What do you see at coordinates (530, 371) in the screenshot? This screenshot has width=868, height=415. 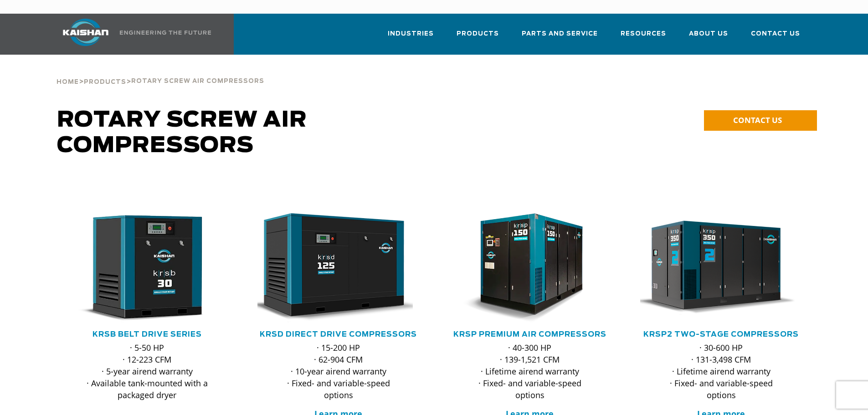 I see `p: · 40-300 HP · 139-1,521 CFM · Lifetime airend warranty · Fixed- and variable-speed options` at bounding box center [530, 371].